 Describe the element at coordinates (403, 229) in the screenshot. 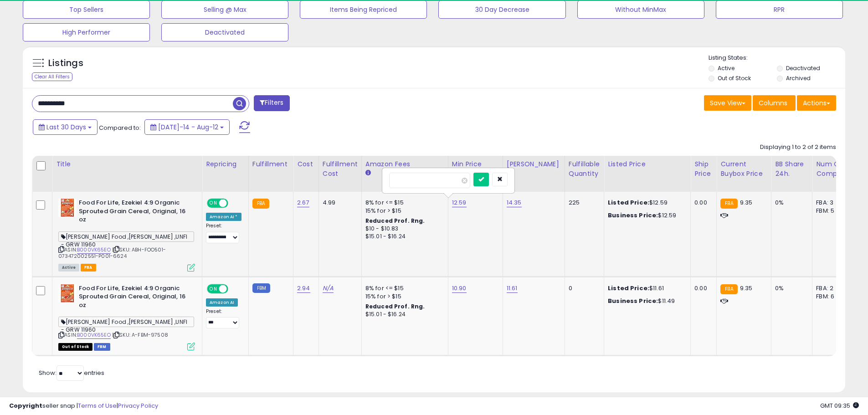

I see `div: $10 - $10.83` at that location.